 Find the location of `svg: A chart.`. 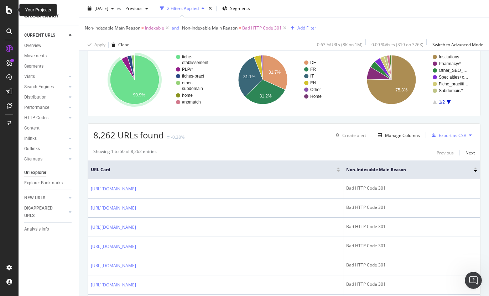

svg: A chart. is located at coordinates (412, 80).